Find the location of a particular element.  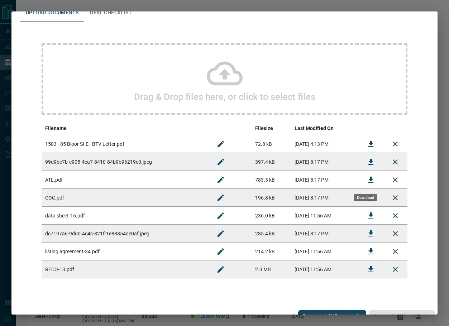

td: 397.4 kB is located at coordinates (271, 162).